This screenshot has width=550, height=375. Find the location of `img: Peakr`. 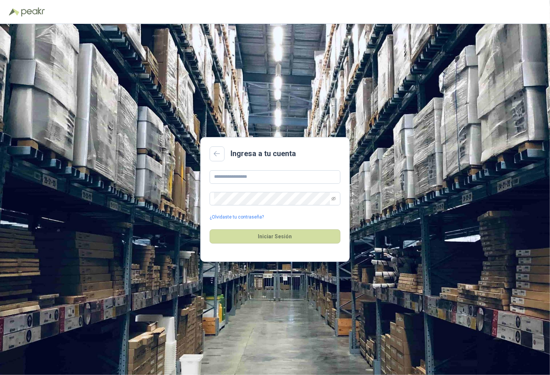

img: Peakr is located at coordinates (33, 12).